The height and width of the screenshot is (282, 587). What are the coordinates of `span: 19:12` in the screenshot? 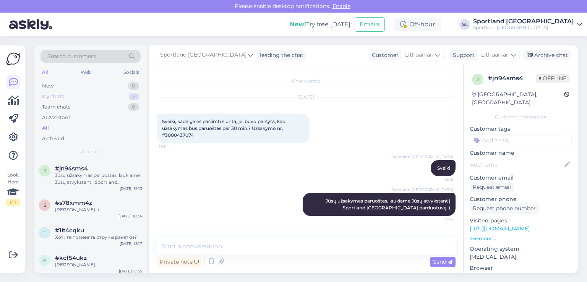 It's located at (439, 179).